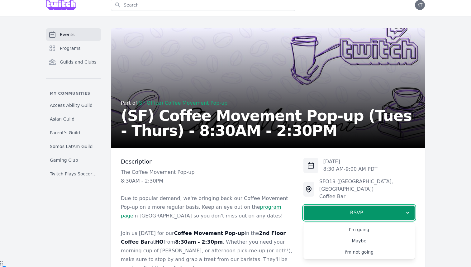 The image size is (471, 267). What do you see at coordinates (199, 242) in the screenshot?
I see `strong: 8:30am - 2:30pm` at bounding box center [199, 242].